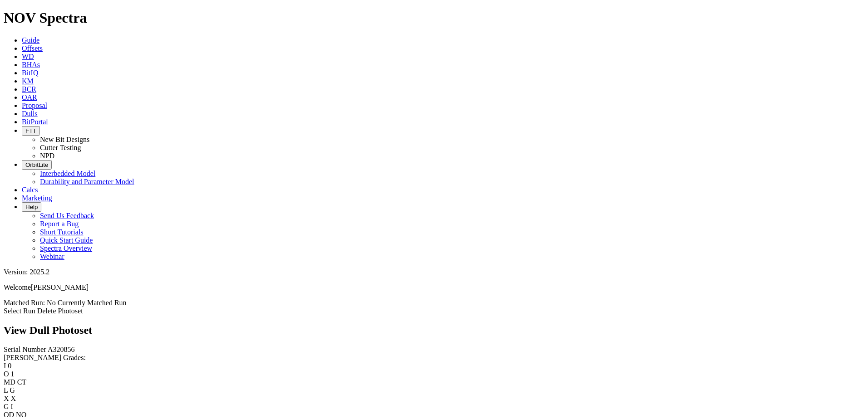 This screenshot has height=419, width=868. Describe the element at coordinates (434, 272) in the screenshot. I see `div: Version: 2025.2` at that location.